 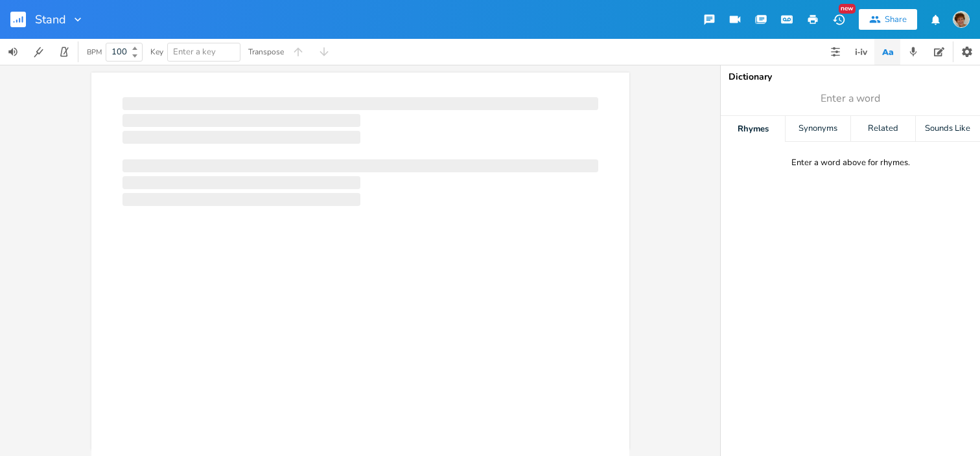 What do you see at coordinates (948, 129) in the screenshot?
I see `div: Sounds Like` at bounding box center [948, 129].